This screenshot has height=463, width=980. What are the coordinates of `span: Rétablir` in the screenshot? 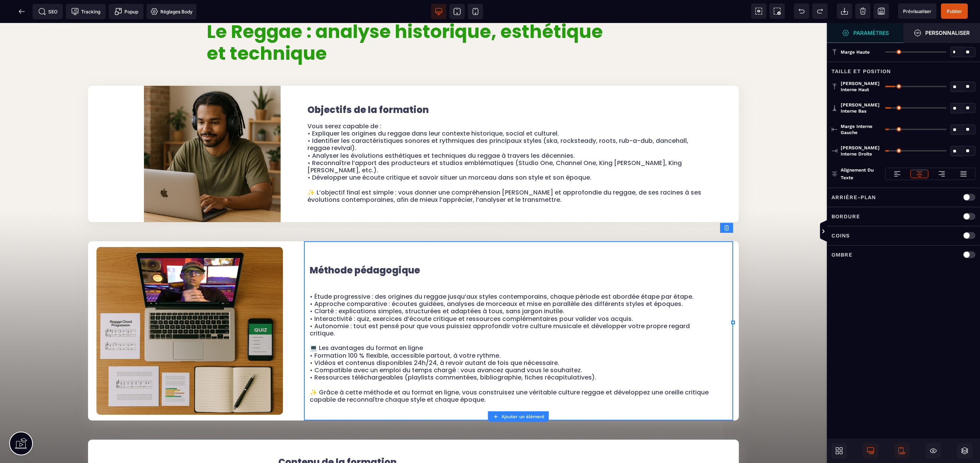 It's located at (820, 11).